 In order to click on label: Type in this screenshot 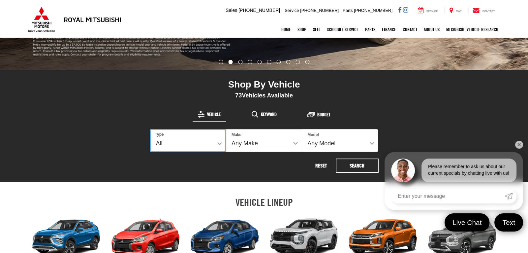, I will do `click(159, 134)`.